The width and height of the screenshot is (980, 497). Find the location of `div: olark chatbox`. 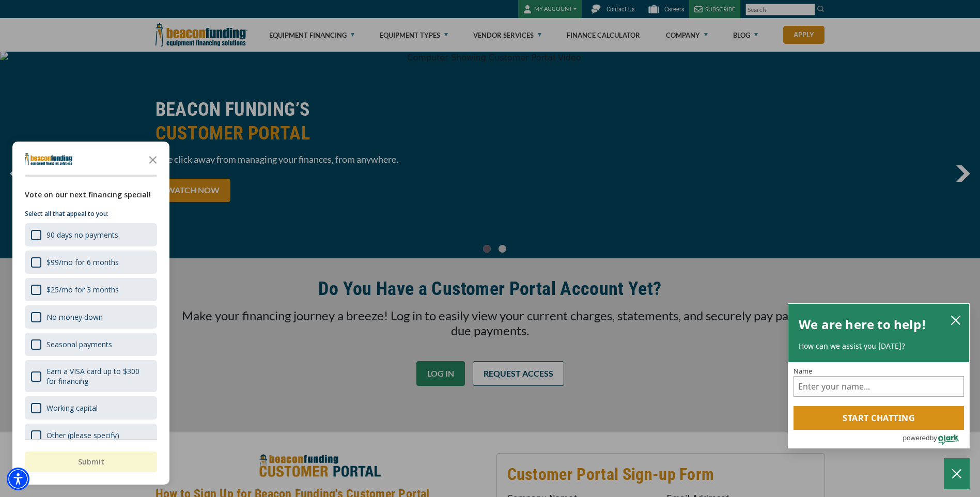

div: olark chatbox is located at coordinates (879, 377).